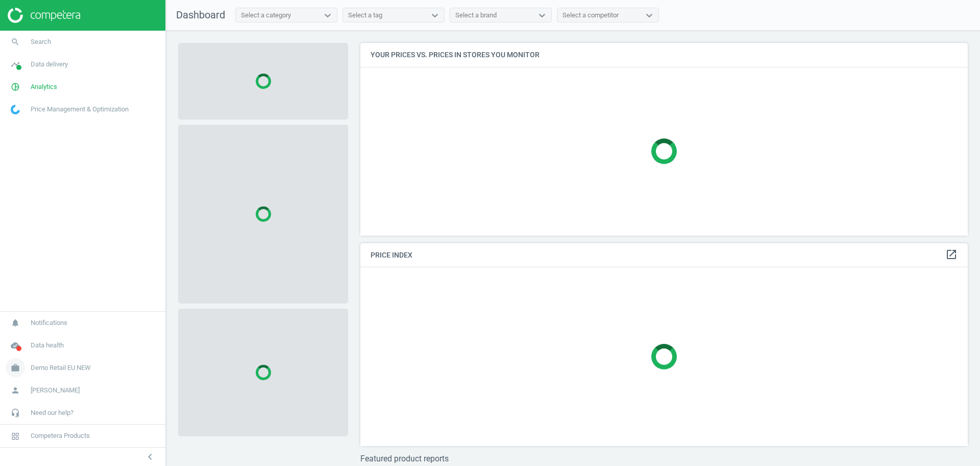 This screenshot has width=980, height=466. Describe the element at coordinates (15, 391) in the screenshot. I see `i: person` at that location.